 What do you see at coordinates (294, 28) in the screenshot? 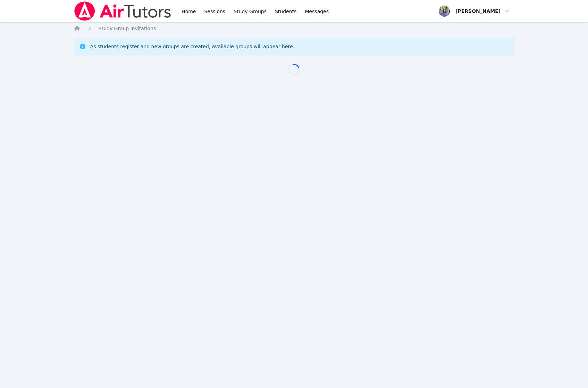
I see `nav: Breadcrumb` at bounding box center [294, 28].